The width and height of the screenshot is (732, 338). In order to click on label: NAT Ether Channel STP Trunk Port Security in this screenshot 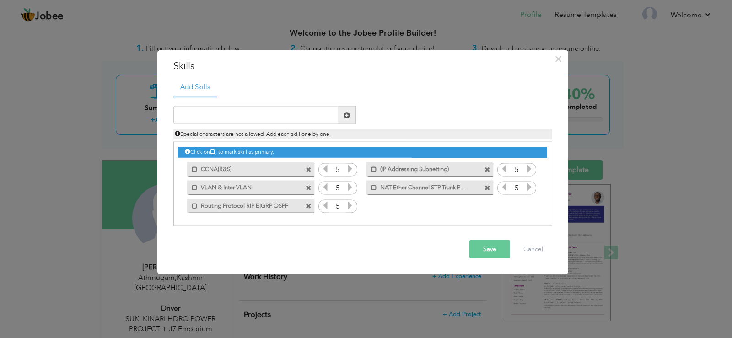, I will do `click(423, 186)`.